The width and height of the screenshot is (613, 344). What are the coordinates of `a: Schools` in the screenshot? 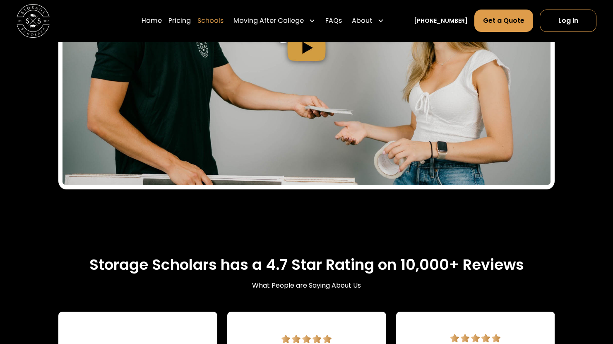 It's located at (210, 21).